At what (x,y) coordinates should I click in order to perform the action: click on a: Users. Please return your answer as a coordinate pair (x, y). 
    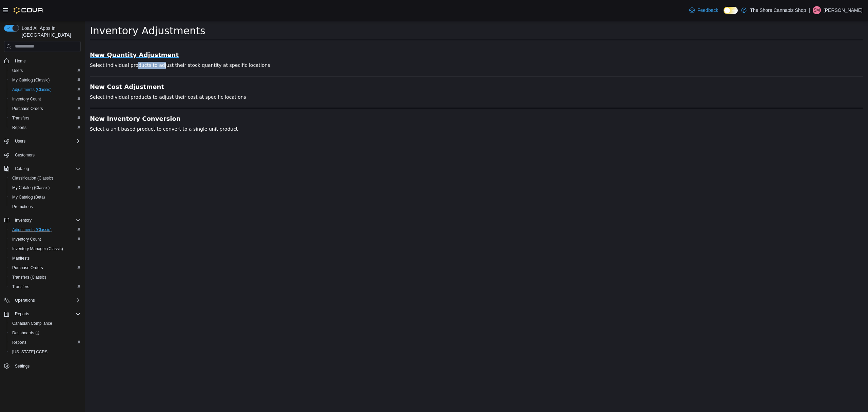
    Looking at the image, I should click on (17, 70).